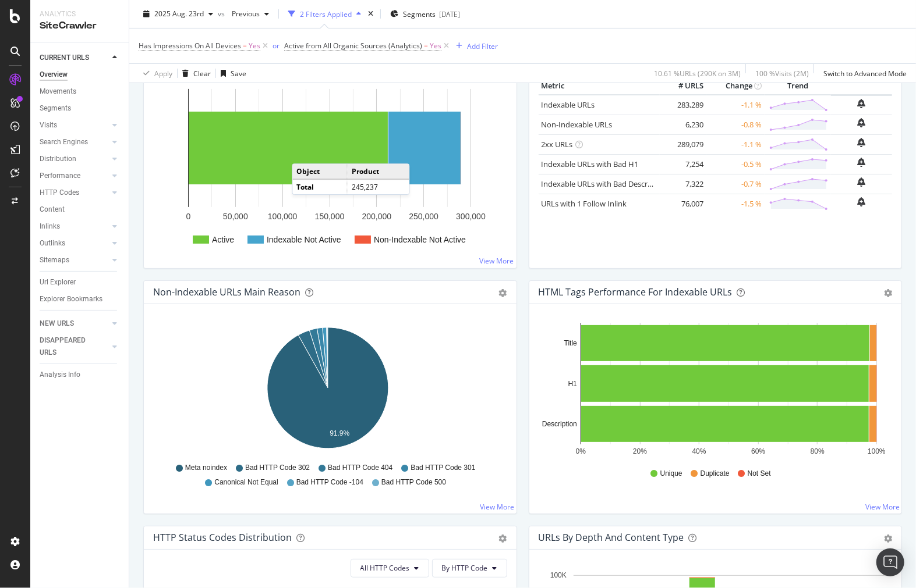  Describe the element at coordinates (283, 216) in the screenshot. I see `text: 100,000` at that location.